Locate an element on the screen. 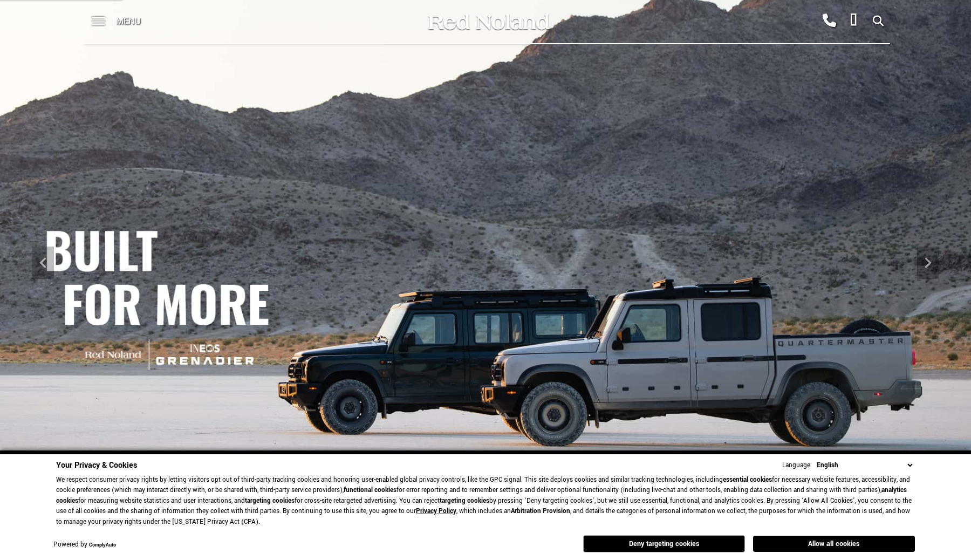 Image resolution: width=971 pixels, height=560 pixels. button: Allow all cookies is located at coordinates (834, 544).